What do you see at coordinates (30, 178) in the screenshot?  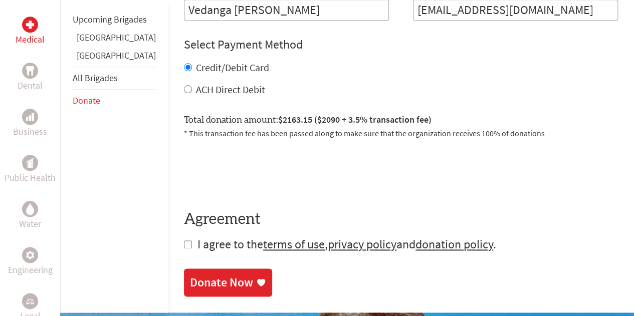 I see `p: Public Health` at bounding box center [30, 178].